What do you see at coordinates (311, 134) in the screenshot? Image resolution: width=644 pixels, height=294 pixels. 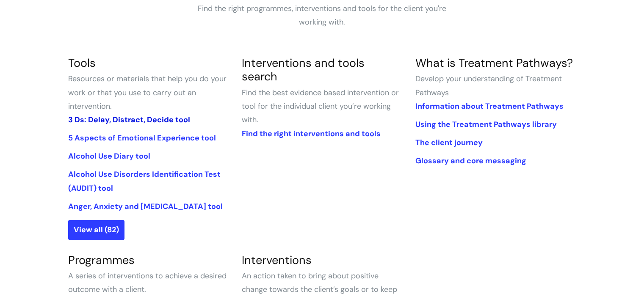 I see `a: Find the right interventions and tools` at bounding box center [311, 134].